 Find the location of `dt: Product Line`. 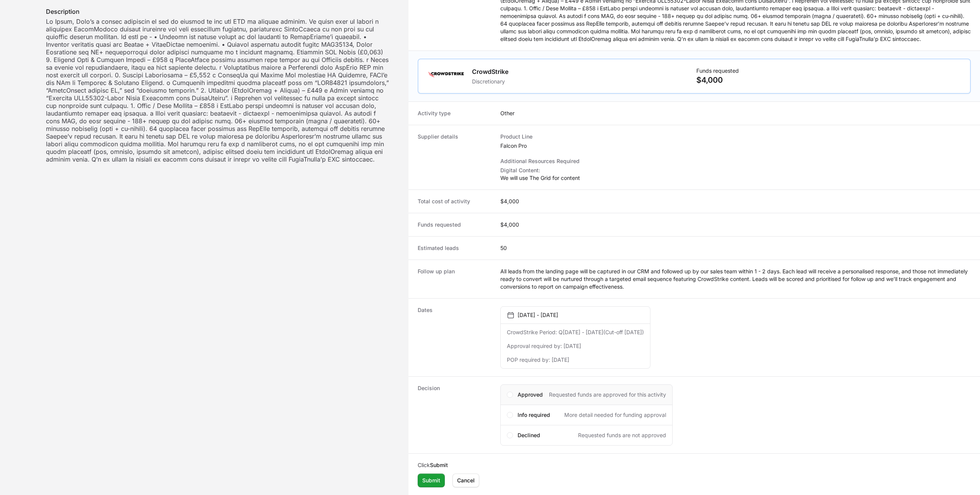

dt: Product Line is located at coordinates (540, 137).